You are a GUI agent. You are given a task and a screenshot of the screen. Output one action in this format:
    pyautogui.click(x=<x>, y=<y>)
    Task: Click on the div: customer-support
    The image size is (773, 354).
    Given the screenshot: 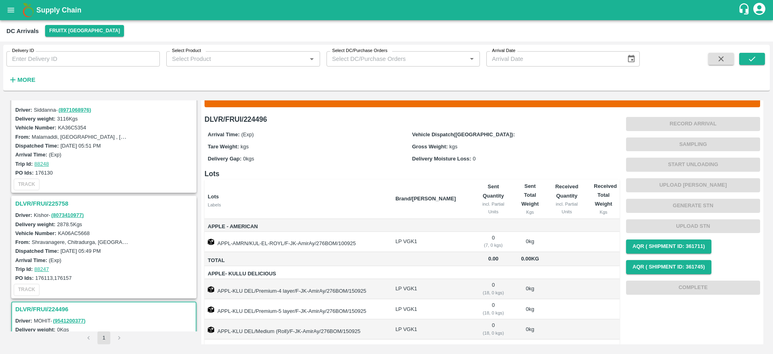 What is the action you would take?
    pyautogui.click(x=745, y=10)
    